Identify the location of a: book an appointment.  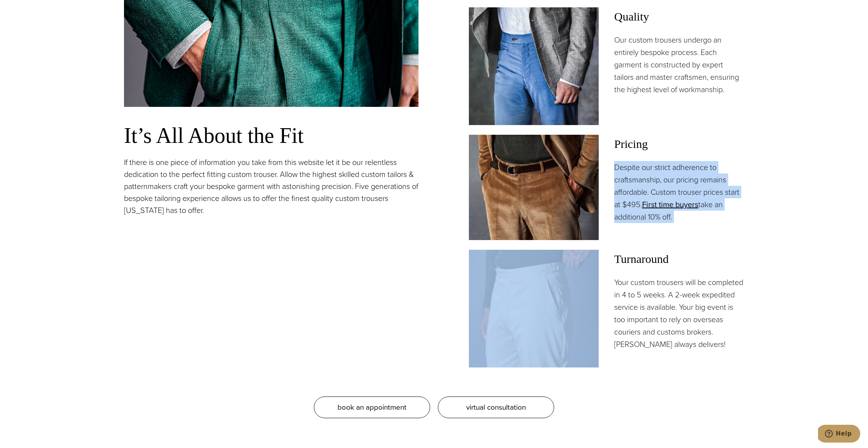
(372, 407).